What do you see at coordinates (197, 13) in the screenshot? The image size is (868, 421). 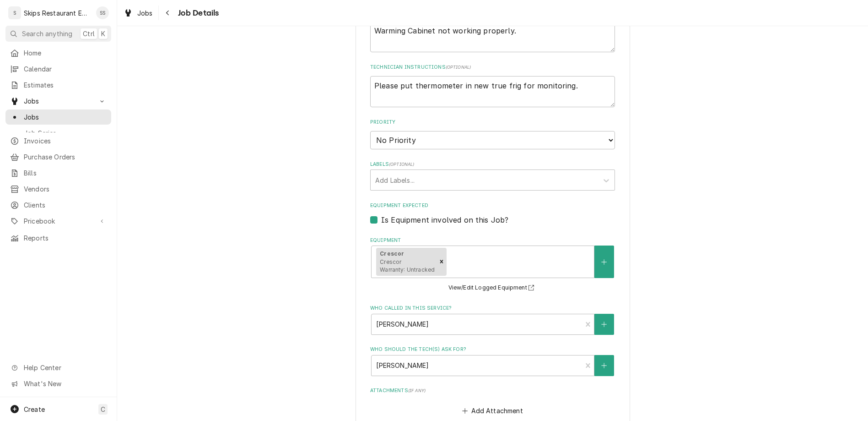 I see `span: Job Details` at bounding box center [197, 13].